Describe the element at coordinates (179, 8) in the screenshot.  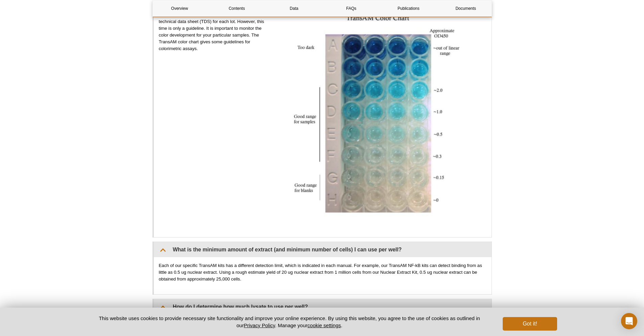
I see `a: Overview` at that location.